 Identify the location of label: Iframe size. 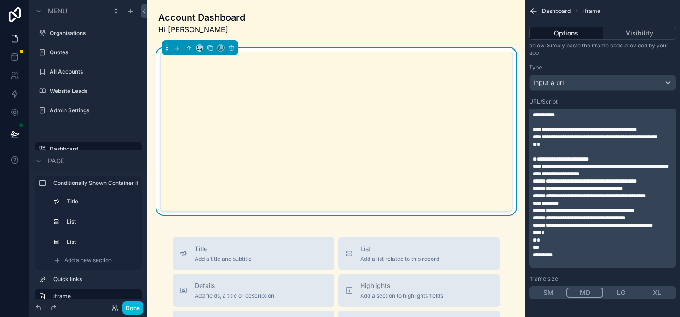
(543, 279).